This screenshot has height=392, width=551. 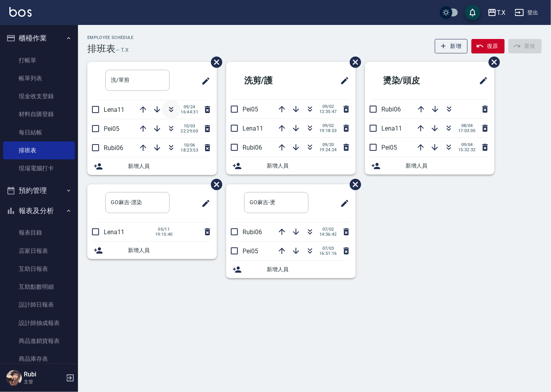 What do you see at coordinates (189, 126) in the screenshot?
I see `span: 10/03` at bounding box center [189, 126].